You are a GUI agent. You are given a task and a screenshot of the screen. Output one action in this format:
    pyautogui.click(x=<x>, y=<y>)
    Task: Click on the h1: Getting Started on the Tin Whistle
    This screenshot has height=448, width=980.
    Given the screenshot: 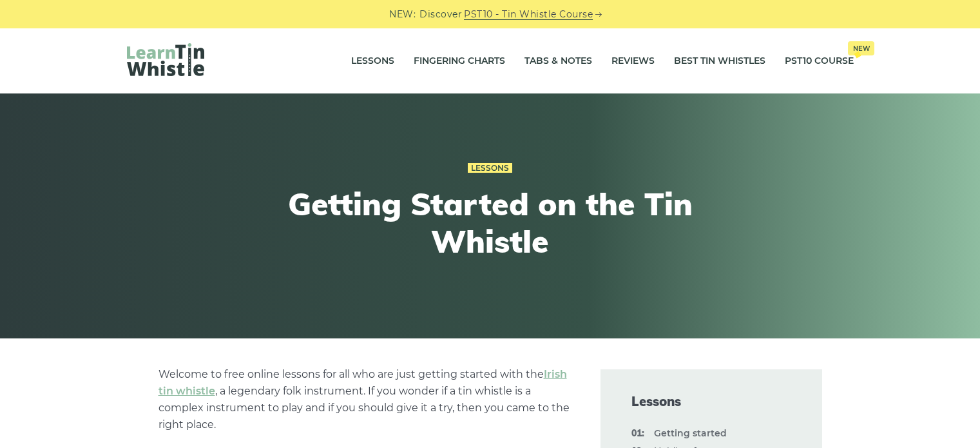 What is the action you would take?
    pyautogui.click(x=491, y=223)
    